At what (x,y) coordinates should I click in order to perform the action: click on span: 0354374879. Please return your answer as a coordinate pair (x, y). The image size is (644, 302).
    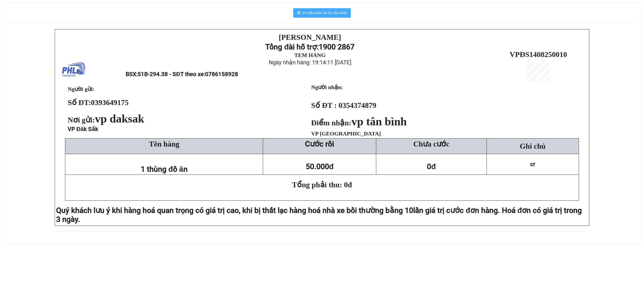
    Looking at the image, I should click on (357, 105).